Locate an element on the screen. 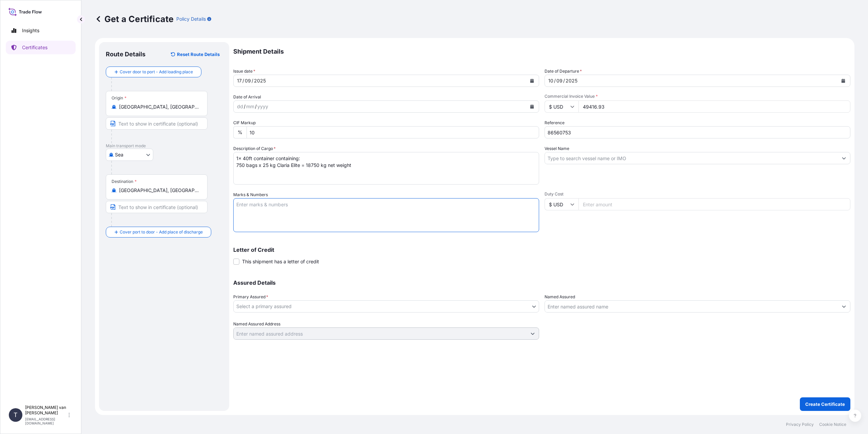 The image size is (868, 434). a: Certificates is located at coordinates (41, 48).